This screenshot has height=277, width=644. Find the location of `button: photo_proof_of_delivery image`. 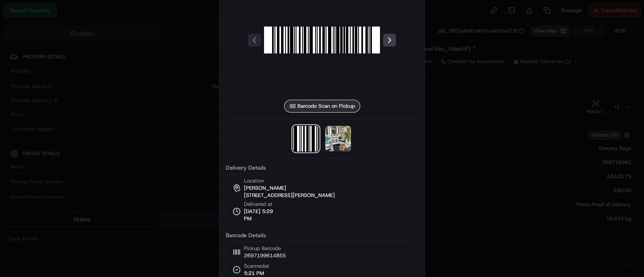

button: photo_proof_of_delivery image is located at coordinates (338, 138).